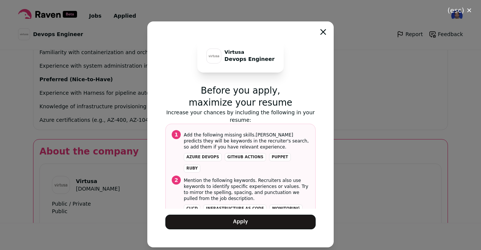  I want to click on p: Increase your chances by including the following in your resume:, so click(240, 116).